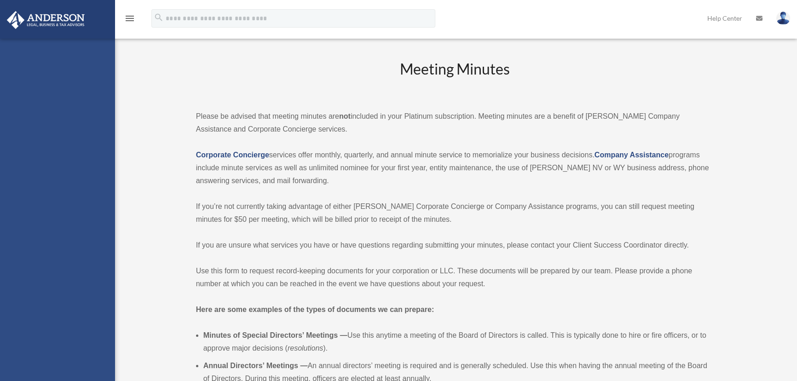 Image resolution: width=797 pixels, height=381 pixels. What do you see at coordinates (455, 123) in the screenshot?
I see `p: Please be advised that meeting minutes are included in your Platinum subscription. Meeting minute...` at bounding box center [455, 123].